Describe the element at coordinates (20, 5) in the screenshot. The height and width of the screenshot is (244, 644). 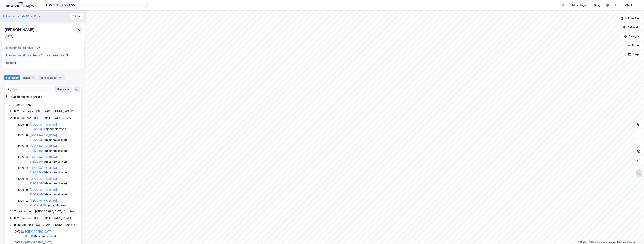
I see `img: logo.a4113a55bc3d86da70a041830d287a7e.svg` at that location.